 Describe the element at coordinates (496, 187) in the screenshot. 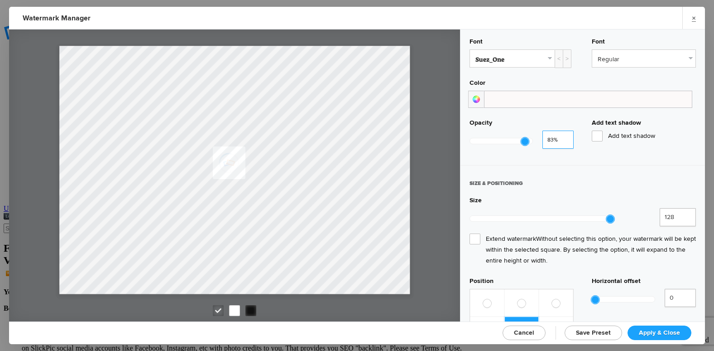

I see `span: SIZE & POSITIONING` at that location.